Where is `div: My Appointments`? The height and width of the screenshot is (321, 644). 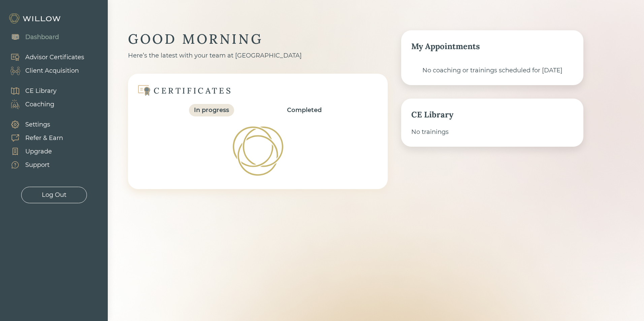 div: My Appointments is located at coordinates (492, 47).